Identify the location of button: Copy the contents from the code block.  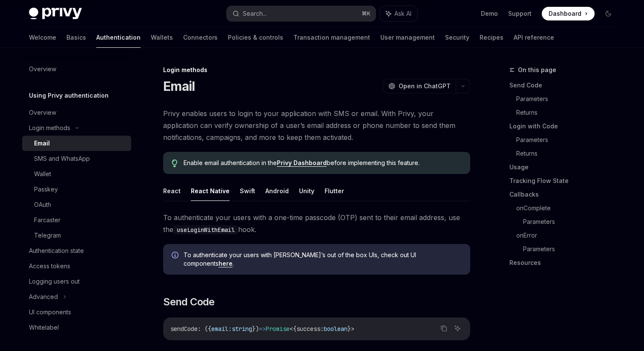
(444, 329).